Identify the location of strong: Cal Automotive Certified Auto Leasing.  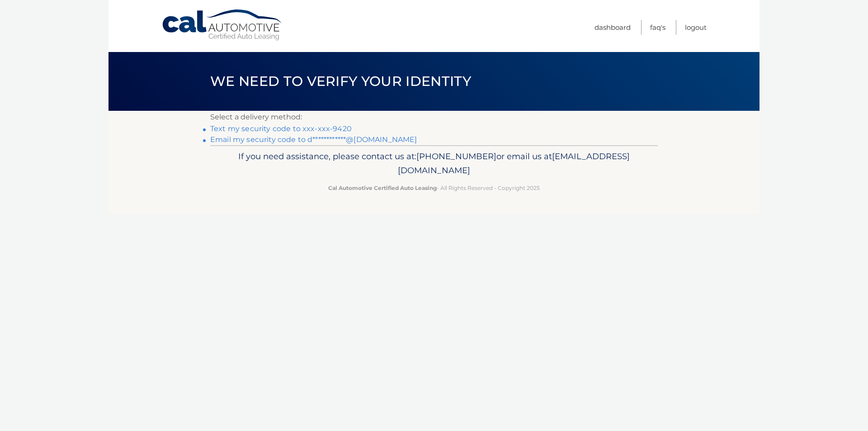
(382, 188).